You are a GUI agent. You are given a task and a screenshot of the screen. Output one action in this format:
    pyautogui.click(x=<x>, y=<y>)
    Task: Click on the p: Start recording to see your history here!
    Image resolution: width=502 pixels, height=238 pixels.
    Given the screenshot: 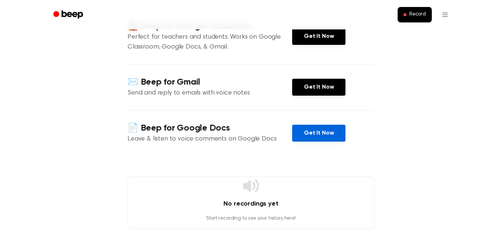 What is the action you would take?
    pyautogui.click(x=251, y=218)
    